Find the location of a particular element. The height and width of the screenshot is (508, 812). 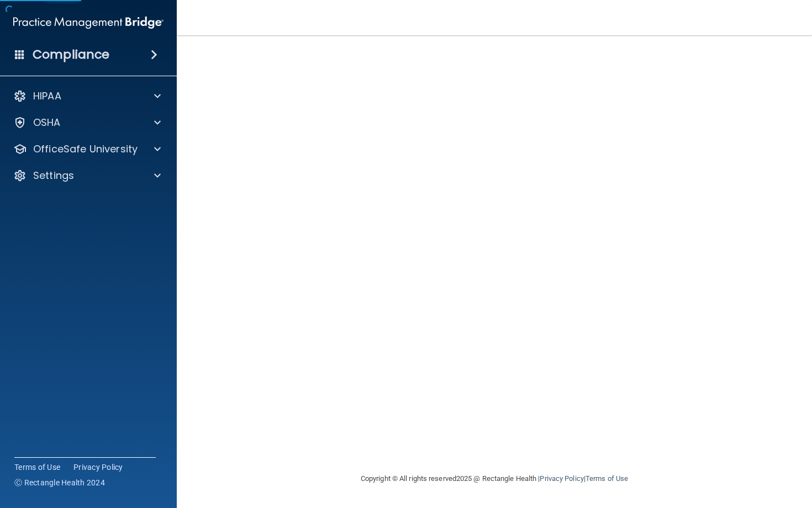

h4: Compliance is located at coordinates (70, 54).